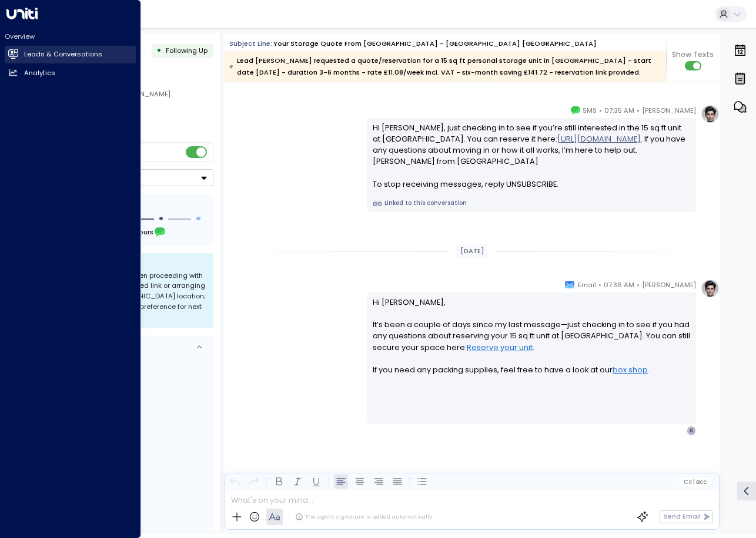 The image size is (756, 538). I want to click on a: box shop, so click(630, 369).